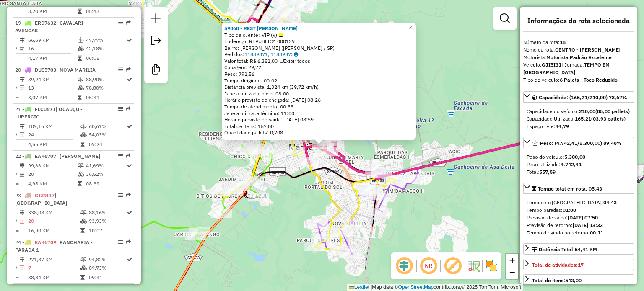  What do you see at coordinates (575, 157) in the screenshot?
I see `strong: 5.300,00` at bounding box center [575, 157].